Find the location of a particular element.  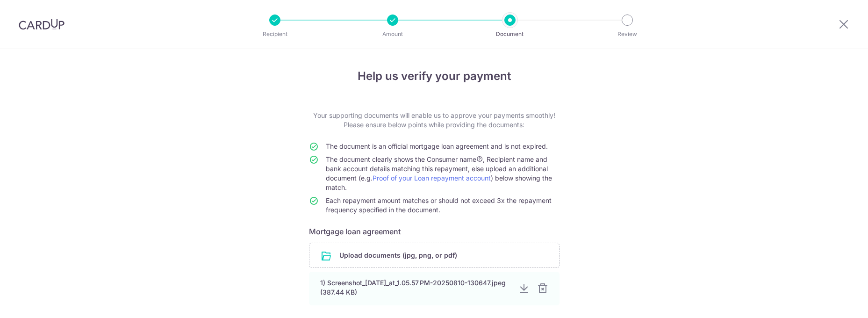

p: Amount is located at coordinates (392, 34).